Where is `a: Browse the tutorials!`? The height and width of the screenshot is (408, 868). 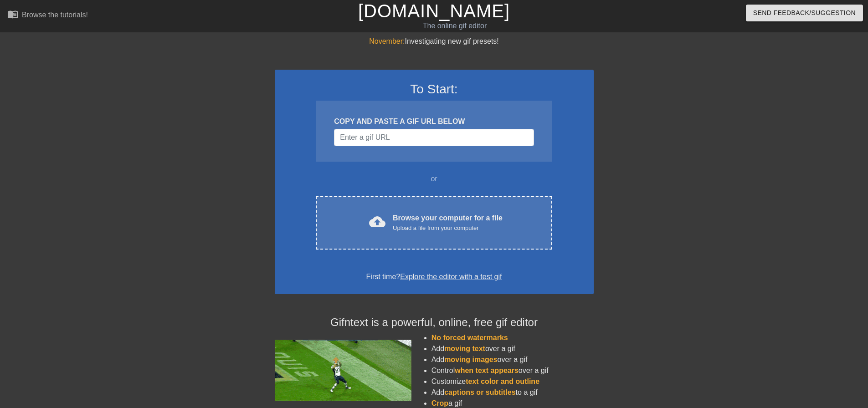
a: Browse the tutorials! is located at coordinates (47, 15).